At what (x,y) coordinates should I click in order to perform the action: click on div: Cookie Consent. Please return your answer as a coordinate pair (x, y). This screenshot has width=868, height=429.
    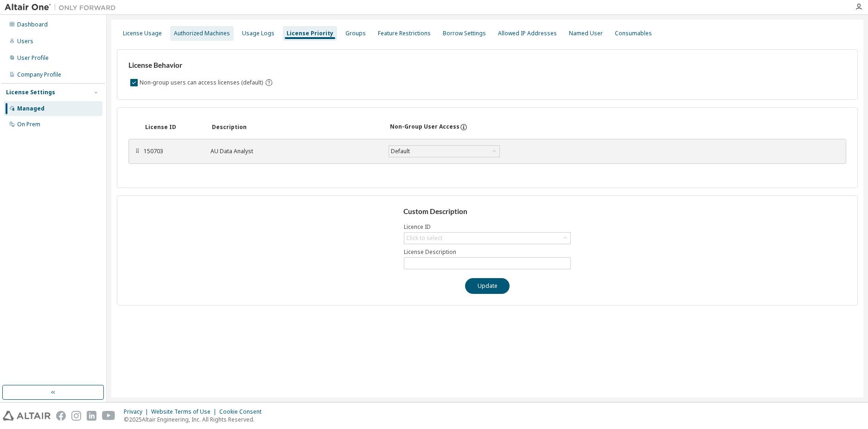
    Looking at the image, I should click on (243, 412).